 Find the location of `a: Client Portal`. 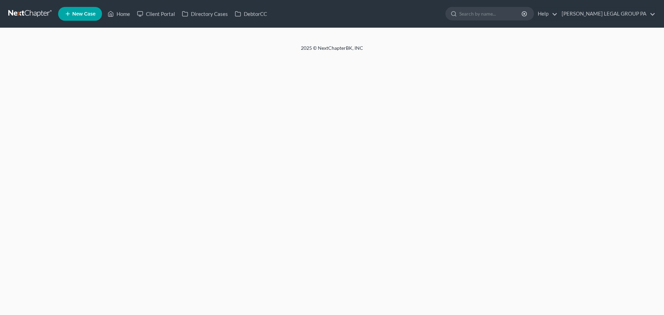

a: Client Portal is located at coordinates (156, 14).